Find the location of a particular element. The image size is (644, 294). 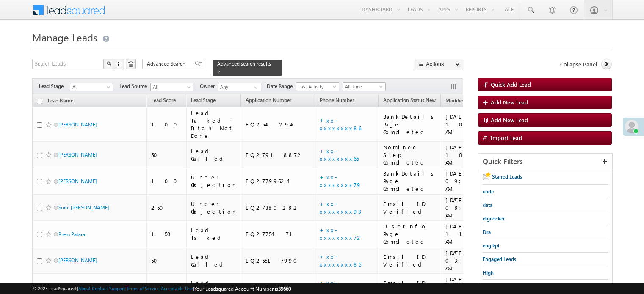

span: Phone Number is located at coordinates (336, 100).